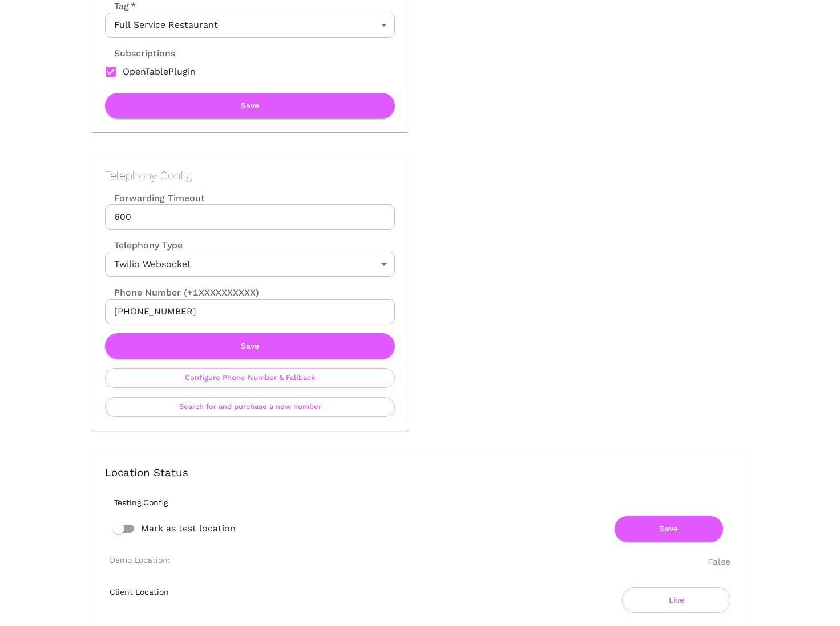 The width and height of the screenshot is (840, 626). What do you see at coordinates (159, 71) in the screenshot?
I see `span: OpenTablePlugin` at bounding box center [159, 71].